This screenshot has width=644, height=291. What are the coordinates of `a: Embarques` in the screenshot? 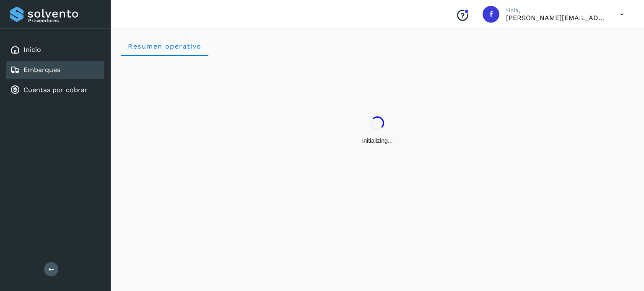 It's located at (42, 69).